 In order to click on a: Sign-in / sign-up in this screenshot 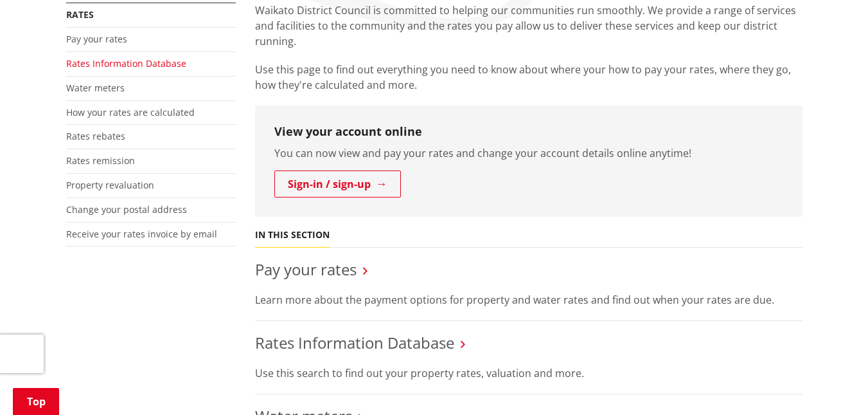, I will do `click(337, 184)`.